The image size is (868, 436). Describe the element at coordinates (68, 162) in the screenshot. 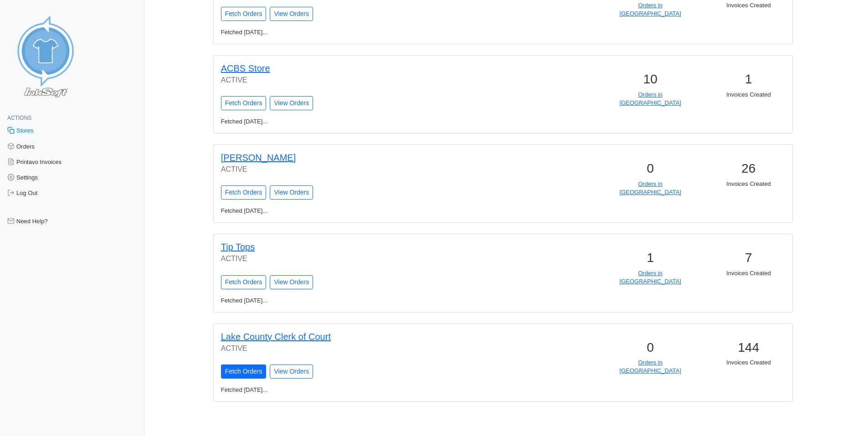

I see `span: 298` at that location.